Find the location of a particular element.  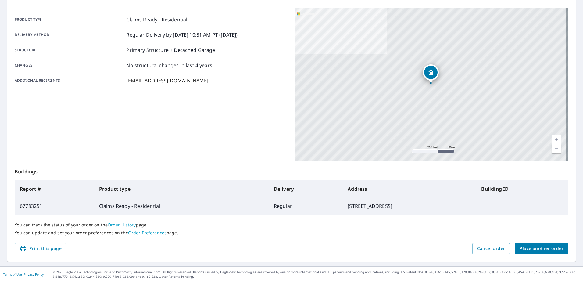

button: Place another order is located at coordinates (542, 248).